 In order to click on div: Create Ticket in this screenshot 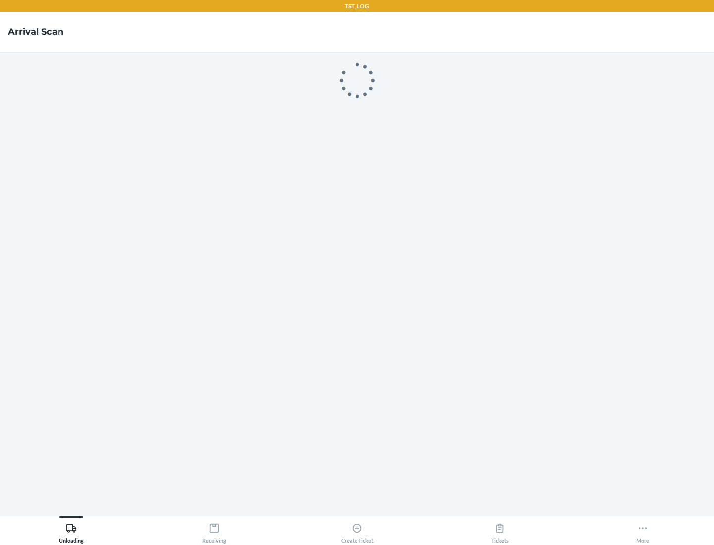, I will do `click(357, 531)`.